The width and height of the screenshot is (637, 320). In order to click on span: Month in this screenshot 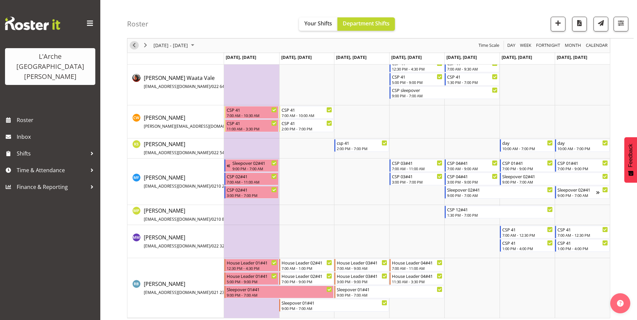, I will do `click(573, 45)`.